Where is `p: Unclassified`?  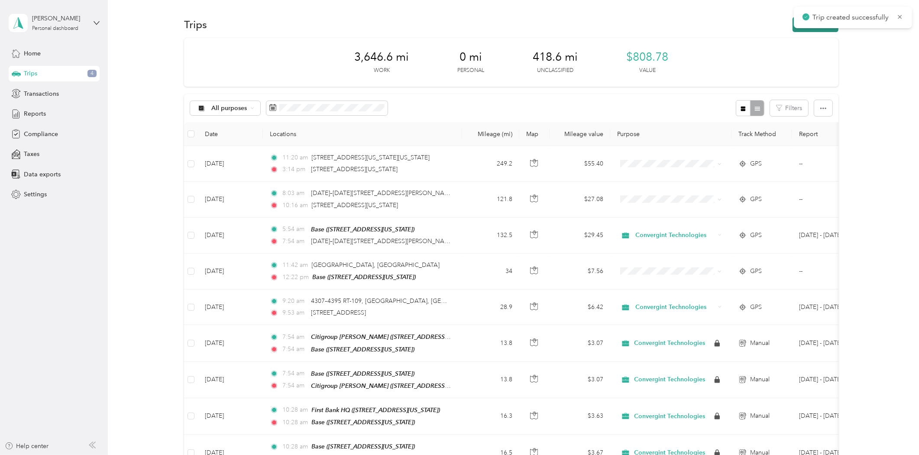 p: Unclassified is located at coordinates (555, 71).